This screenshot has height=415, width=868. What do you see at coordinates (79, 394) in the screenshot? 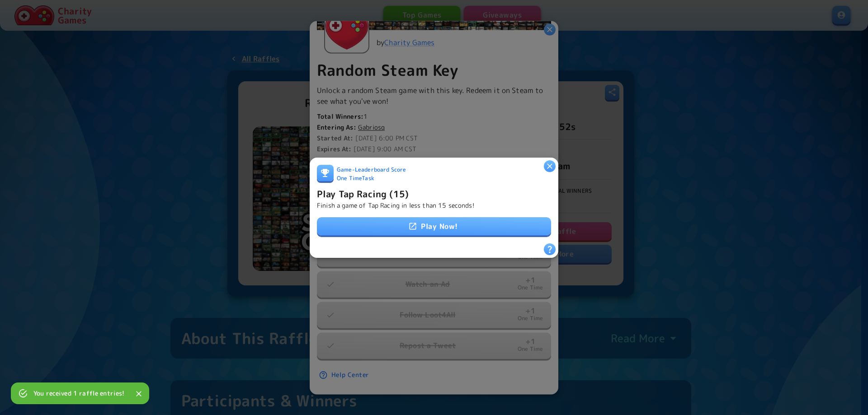
I see `div: You received 1 raffle entries!` at bounding box center [79, 394].